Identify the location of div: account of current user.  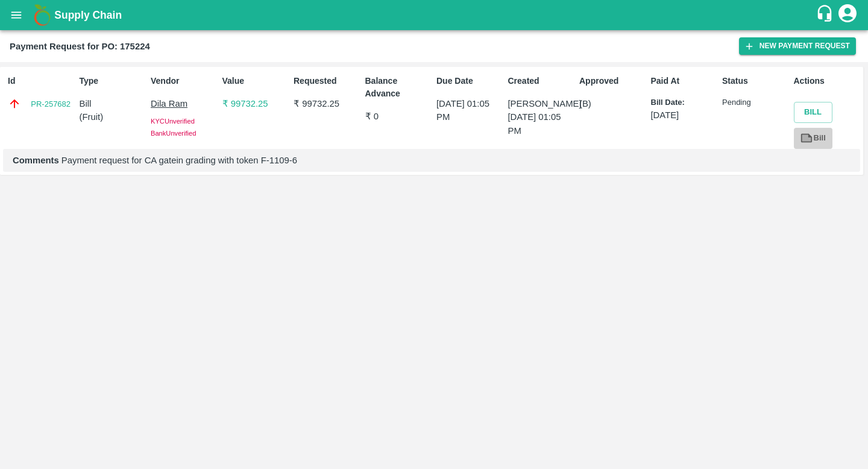
(848, 15).